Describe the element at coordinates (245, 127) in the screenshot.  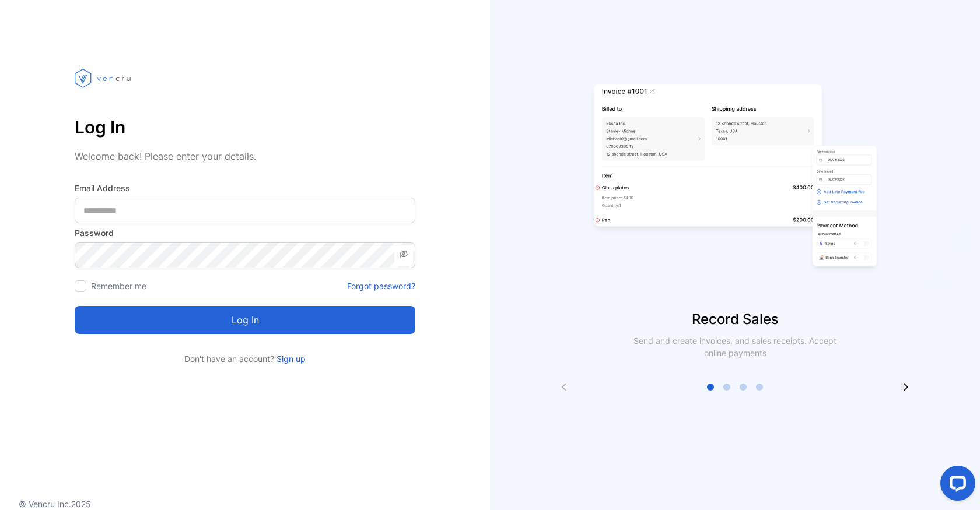
I see `p: Log In` at that location.